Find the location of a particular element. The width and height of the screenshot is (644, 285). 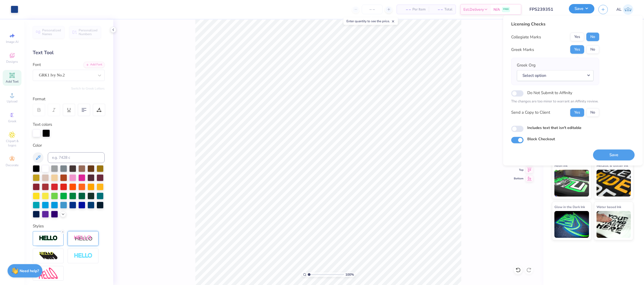

span: 100 % is located at coordinates (349, 275).